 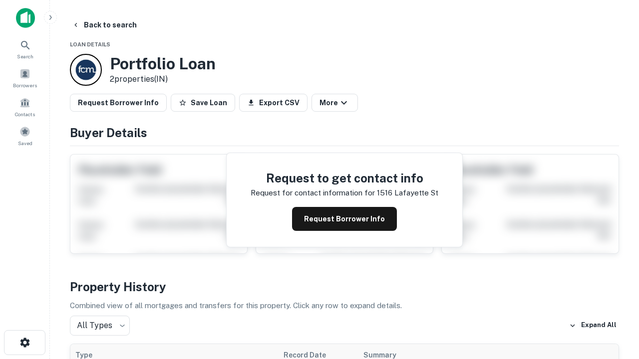 What do you see at coordinates (25, 114) in the screenshot?
I see `span: Contacts` at bounding box center [25, 114].